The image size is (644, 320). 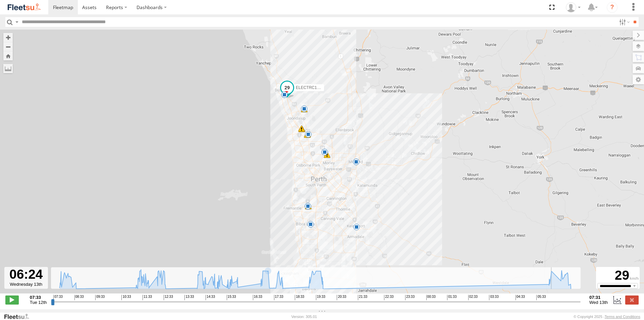 I want to click on img: fleetsu-logo-horizontal.svg, so click(x=24, y=7).